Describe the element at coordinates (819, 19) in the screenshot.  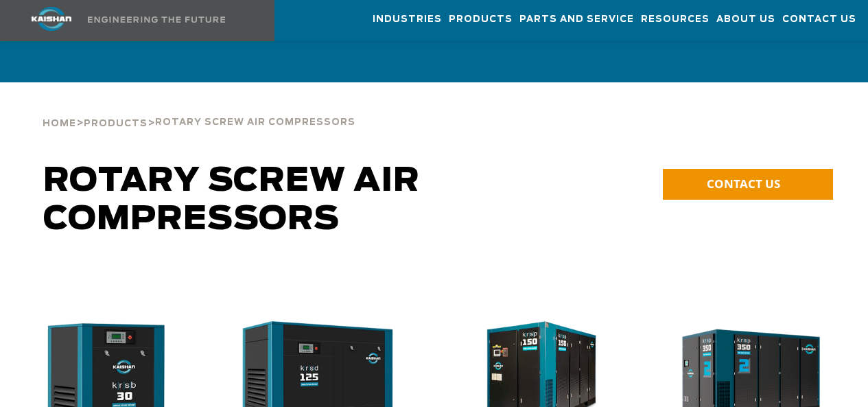
I see `span: Contact Us` at that location.